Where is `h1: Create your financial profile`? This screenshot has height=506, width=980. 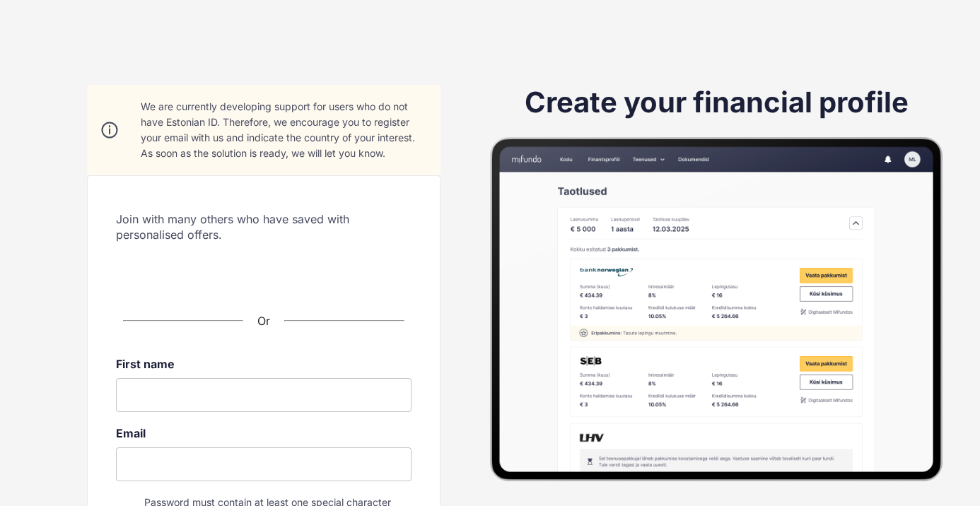 h1: Create your financial profile is located at coordinates (716, 103).